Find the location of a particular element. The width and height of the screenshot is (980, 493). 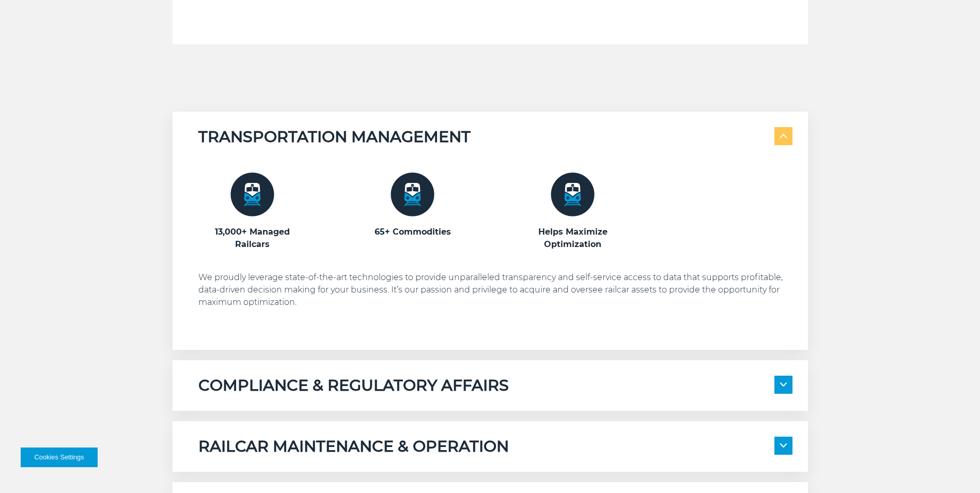

div: Chat Widget is located at coordinates (954, 469).